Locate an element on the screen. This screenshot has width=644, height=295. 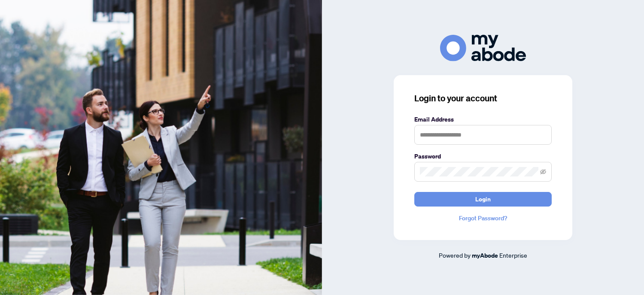
a: myAbode is located at coordinates (485, 255).